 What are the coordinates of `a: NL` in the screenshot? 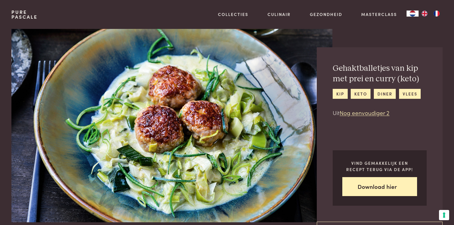 It's located at (413, 14).